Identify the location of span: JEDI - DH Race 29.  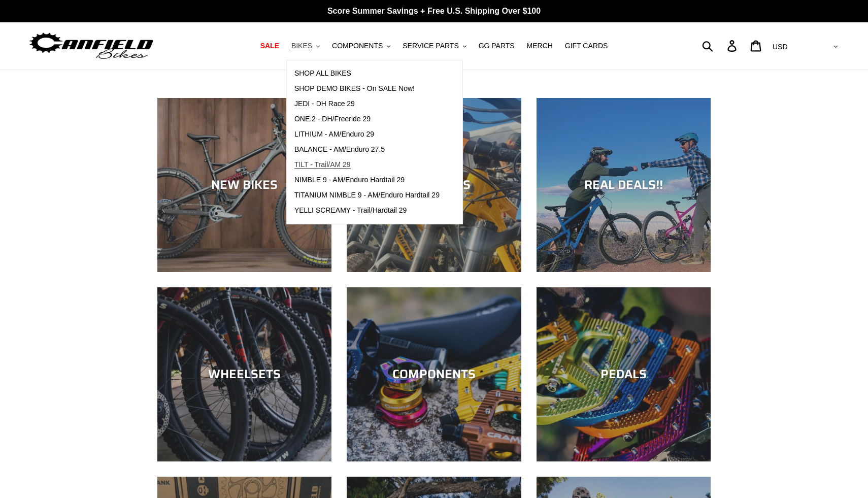
(325, 103).